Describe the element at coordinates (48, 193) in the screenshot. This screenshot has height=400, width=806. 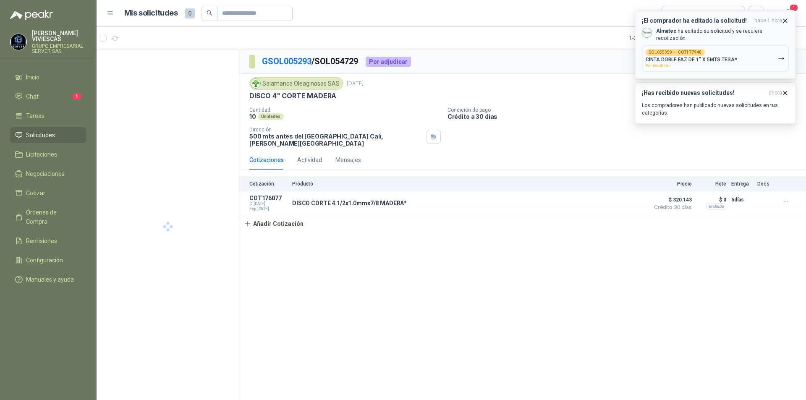
I see `a: Cotizar` at that location.